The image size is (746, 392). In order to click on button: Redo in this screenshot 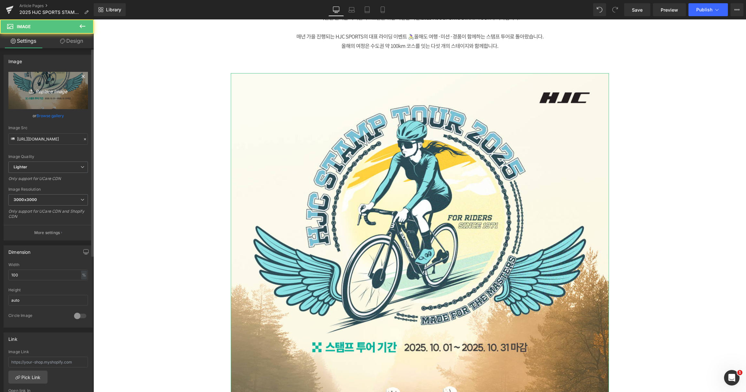, I will do `click(615, 10)`.